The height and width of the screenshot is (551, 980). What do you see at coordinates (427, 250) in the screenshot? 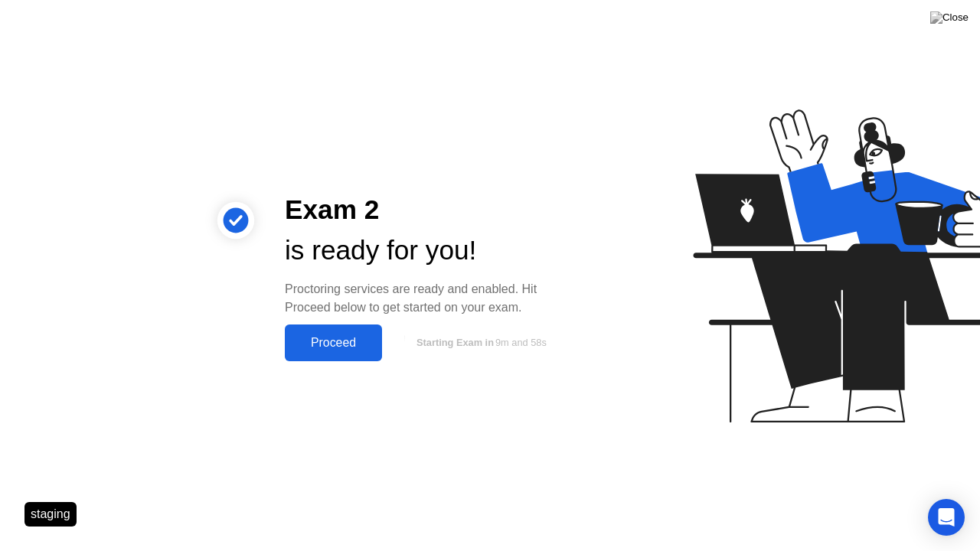
I see `div: is ready for you!` at bounding box center [427, 250].